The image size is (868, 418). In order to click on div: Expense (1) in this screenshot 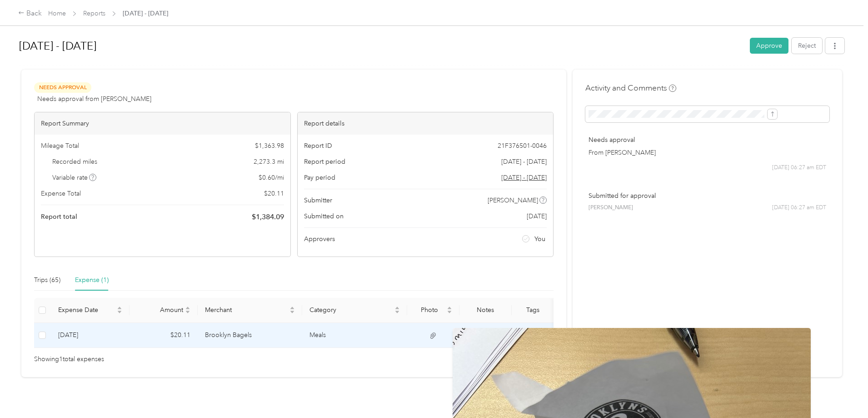, I will do `click(91, 280)`.